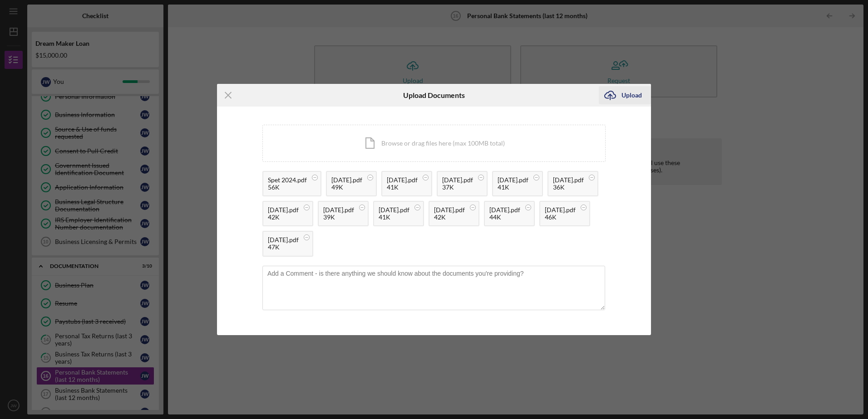 The width and height of the screenshot is (868, 419). Describe the element at coordinates (624, 95) in the screenshot. I see `button: Upload` at that location.